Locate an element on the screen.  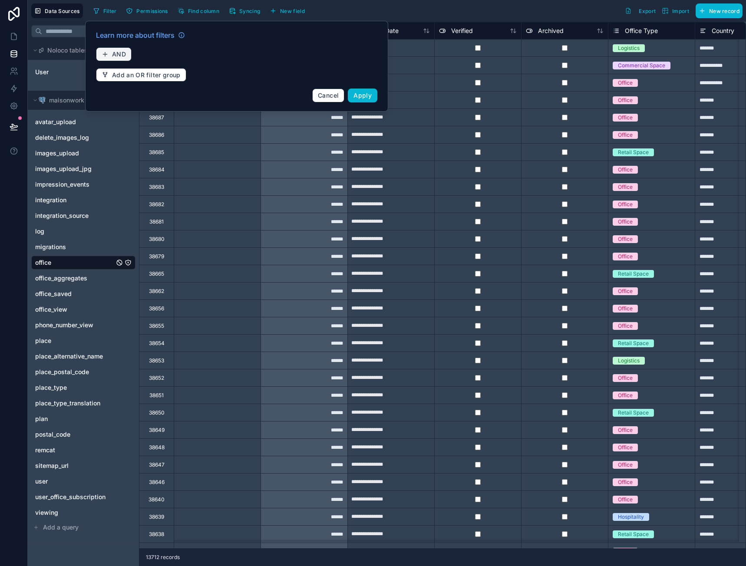
div: 38681 is located at coordinates (156, 222).